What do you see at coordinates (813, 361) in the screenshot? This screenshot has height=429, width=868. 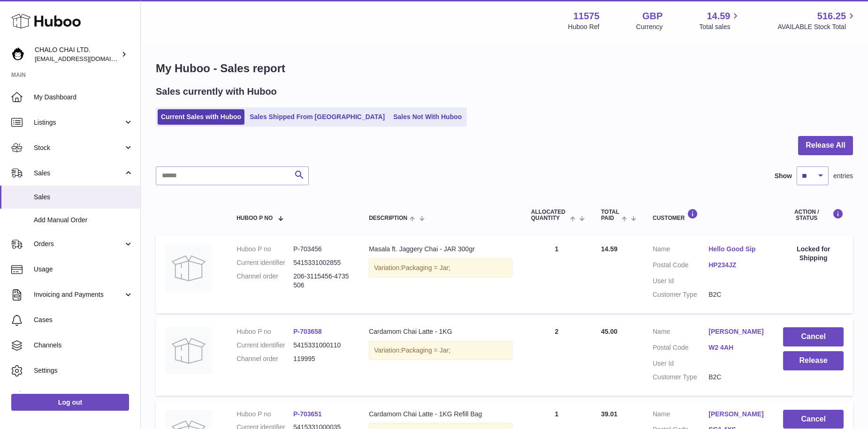 I see `button: Release` at bounding box center [813, 361].